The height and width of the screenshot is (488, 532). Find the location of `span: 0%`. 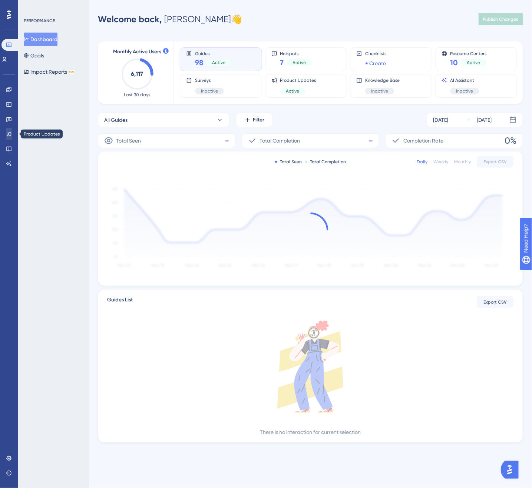

span: 0% is located at coordinates (511, 141).